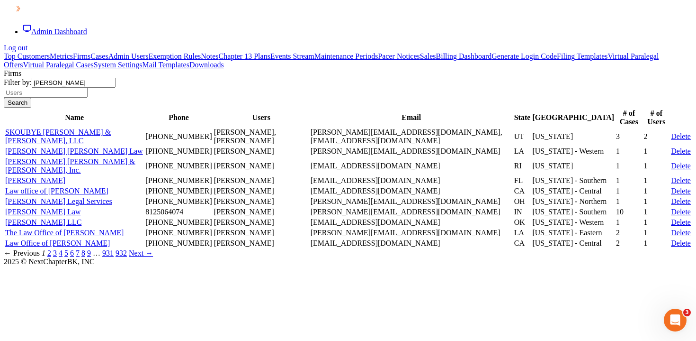 The height and width of the screenshot is (341, 696). Describe the element at coordinates (292, 56) in the screenshot. I see `a: Events Stream` at that location.